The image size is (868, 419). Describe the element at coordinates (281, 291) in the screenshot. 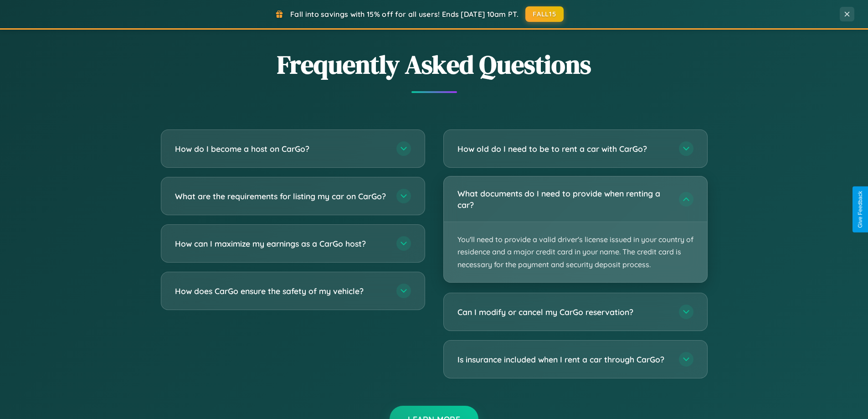

I see `h3: How does CarGo ensure the safety of my vehicle?` at that location.